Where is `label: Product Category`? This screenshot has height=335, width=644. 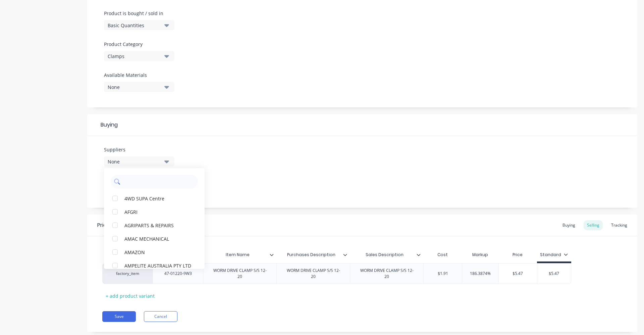 label: Product Category is located at coordinates (138, 44).